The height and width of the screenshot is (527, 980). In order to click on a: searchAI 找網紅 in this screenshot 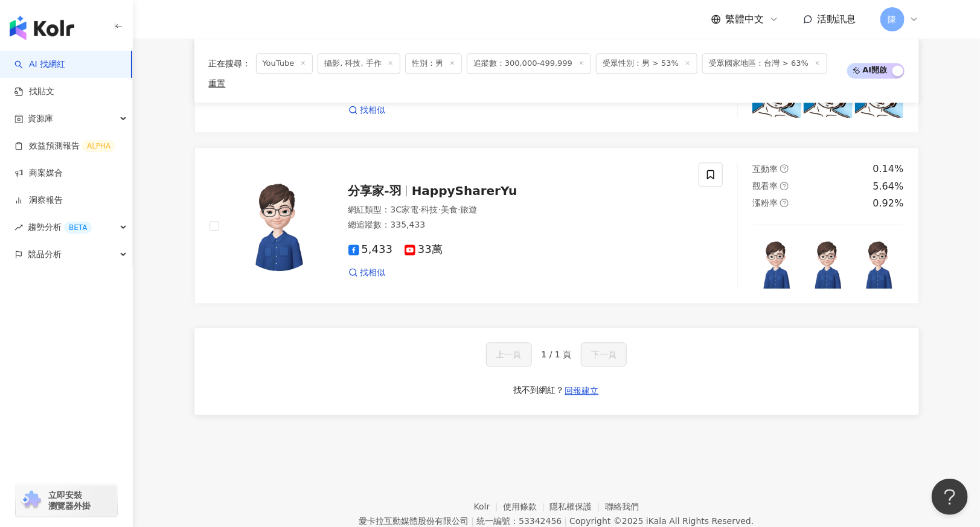, I will do `click(40, 64)`.